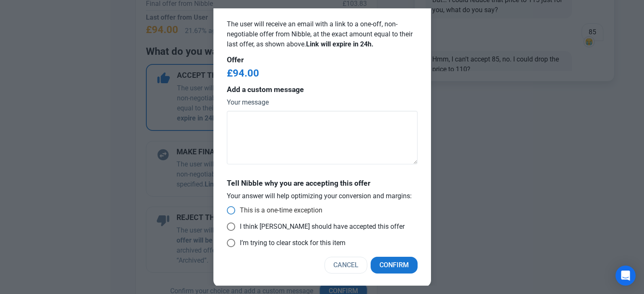  Describe the element at coordinates (346, 265) in the screenshot. I see `span: Cancel` at that location.